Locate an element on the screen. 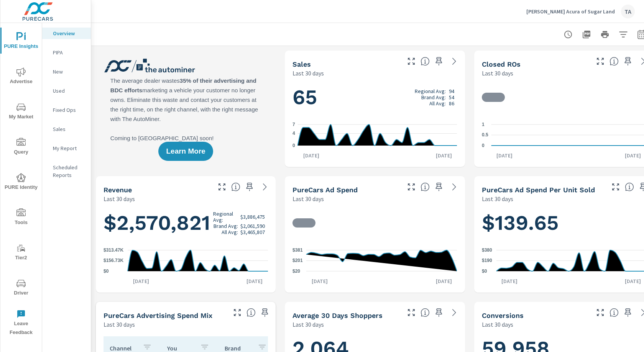 The width and height of the screenshot is (644, 352). button: Apply Filters is located at coordinates (623, 35).